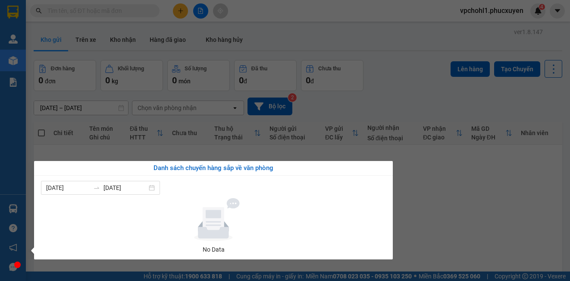  Describe the element at coordinates (97, 188) in the screenshot. I see `span: to` at that location.